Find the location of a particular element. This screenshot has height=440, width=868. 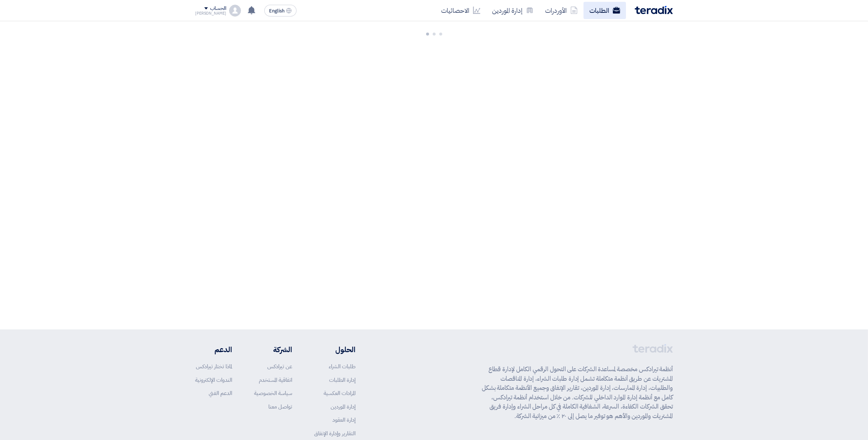

a: الطلبات is located at coordinates (605, 10).